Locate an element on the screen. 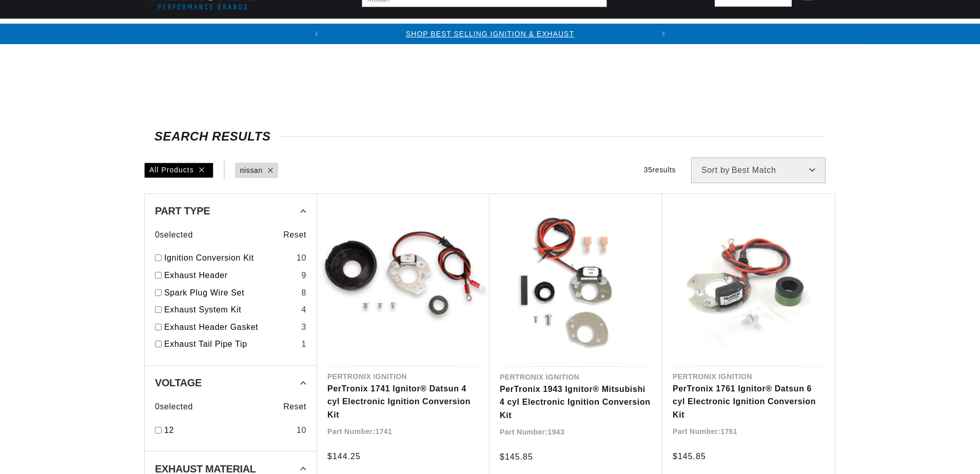  a: 12 is located at coordinates (228, 431).